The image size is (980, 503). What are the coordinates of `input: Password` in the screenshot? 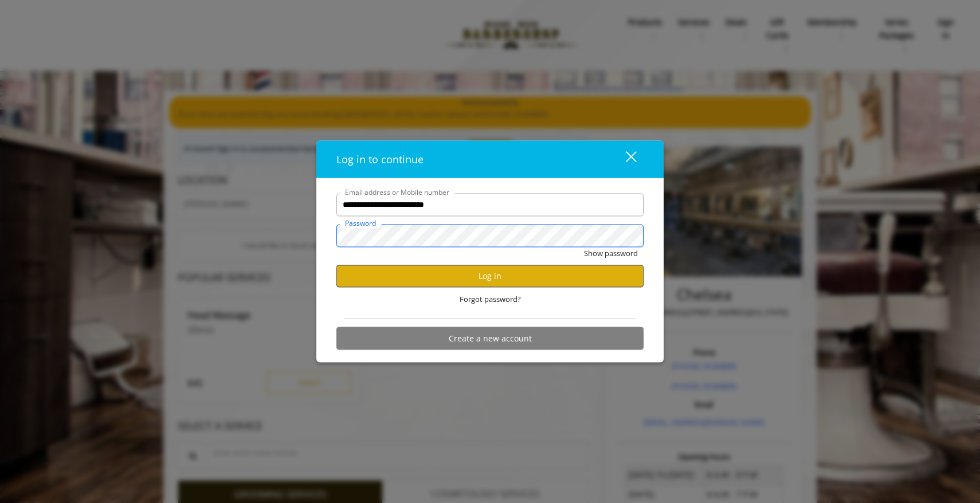 It's located at (490, 235).